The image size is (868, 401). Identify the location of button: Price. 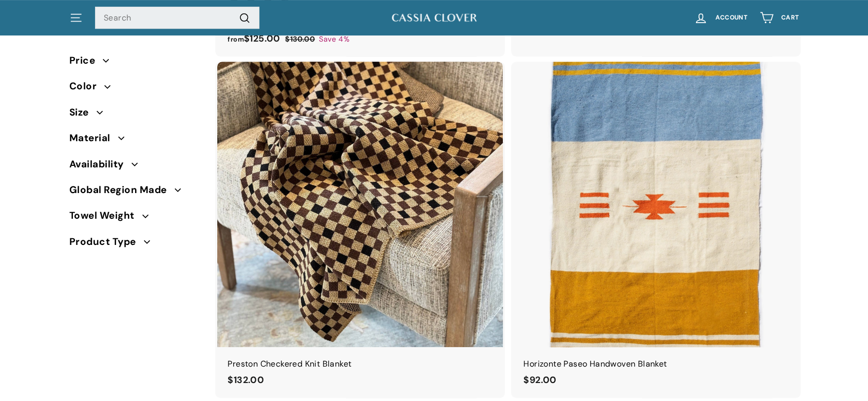
(135, 63).